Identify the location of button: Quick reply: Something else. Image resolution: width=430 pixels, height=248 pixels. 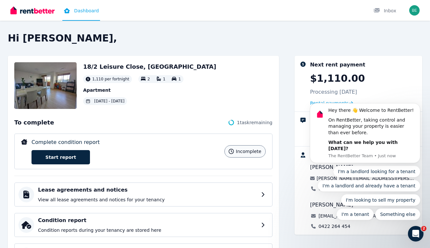
(97, 168).